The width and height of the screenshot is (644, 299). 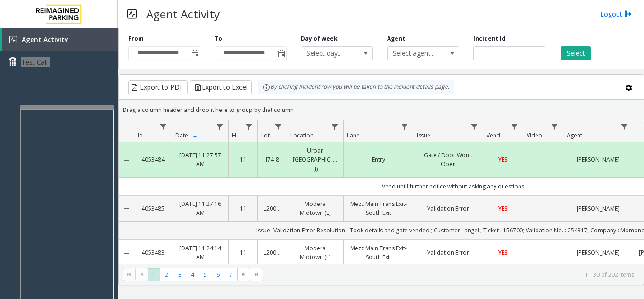 I want to click on kendo-pager-info: 1 - 30 of 202 items, so click(x=451, y=274).